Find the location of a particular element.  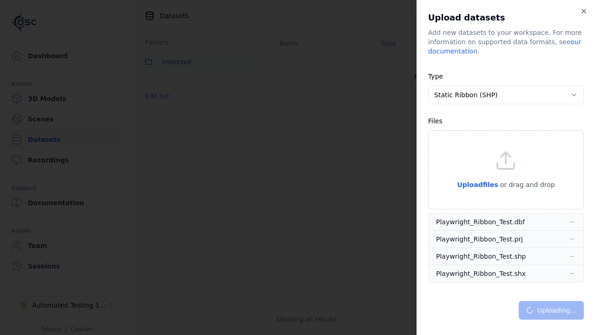

p: or drag and drop is located at coordinates (527, 185).